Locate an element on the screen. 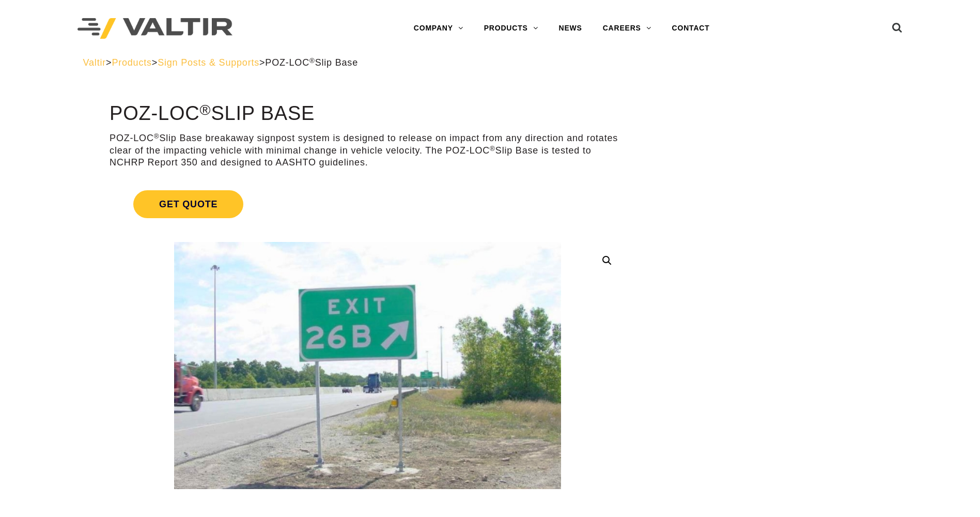  a: Products is located at coordinates (131, 63).